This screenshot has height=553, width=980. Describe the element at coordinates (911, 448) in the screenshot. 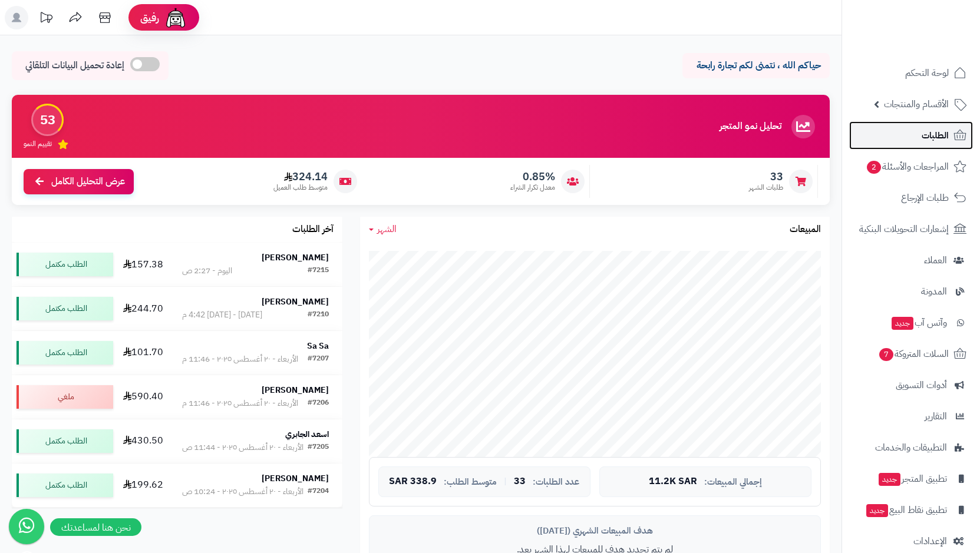

I see `a: التطبيقات والخدمات` at that location.